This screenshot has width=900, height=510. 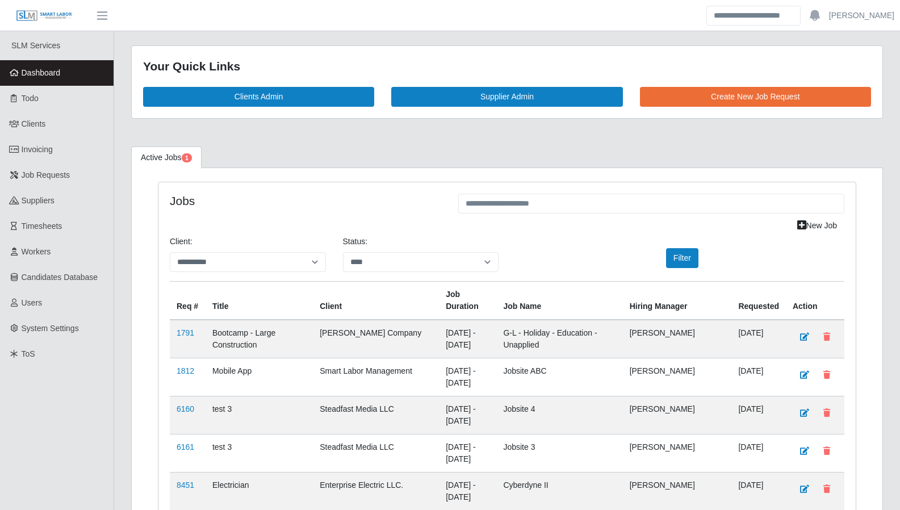 I want to click on span: Clients, so click(x=33, y=124).